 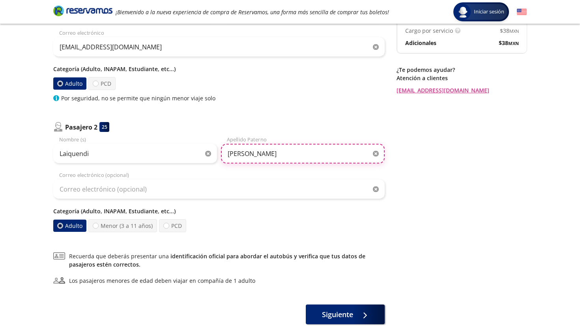 I want to click on p: Por seguridad, no se permite que ningún menor viaje solo, so click(x=138, y=98).